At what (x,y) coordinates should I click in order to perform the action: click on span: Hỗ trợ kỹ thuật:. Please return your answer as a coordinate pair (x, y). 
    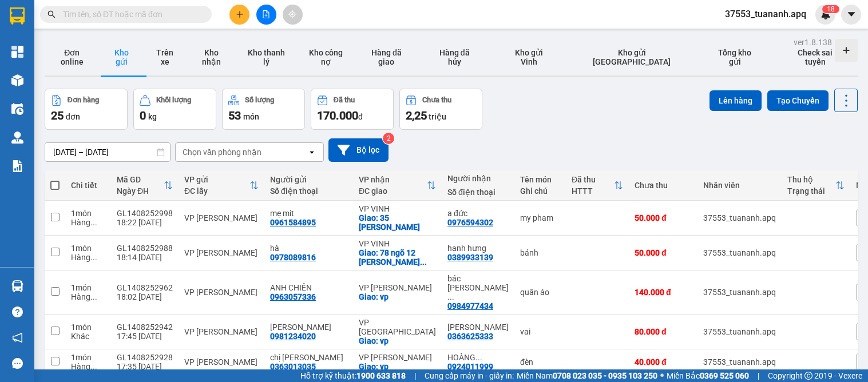
    Looking at the image, I should click on (353, 376).